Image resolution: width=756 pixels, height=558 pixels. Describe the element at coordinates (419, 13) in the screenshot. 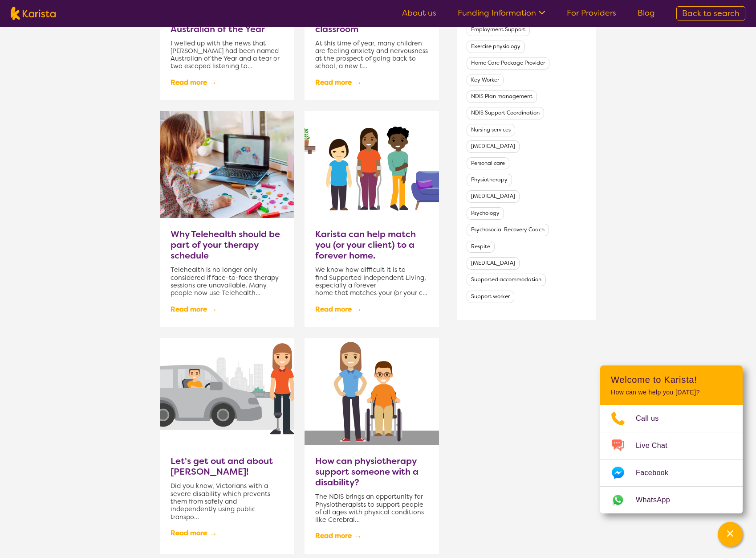

I see `a: About us` at that location.